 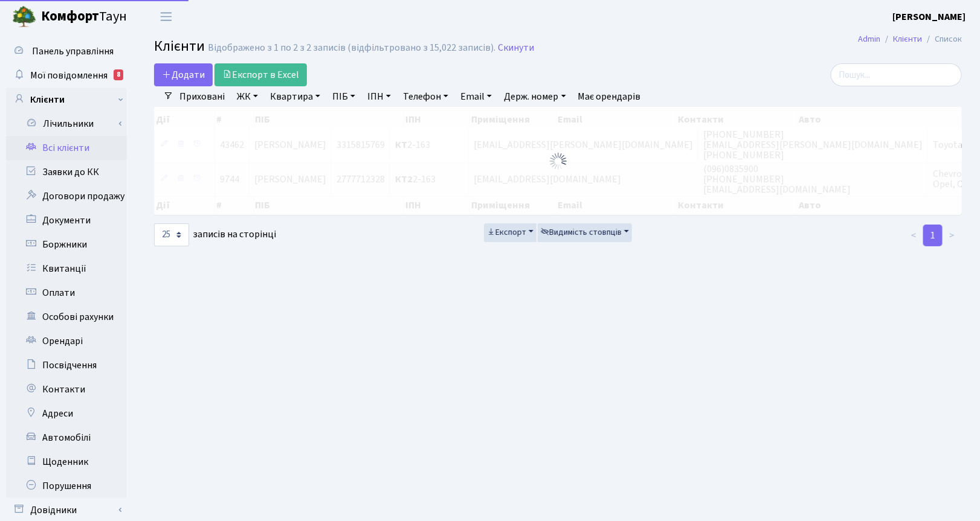 What do you see at coordinates (67, 462) in the screenshot?
I see `a: Щоденник` at bounding box center [67, 462].